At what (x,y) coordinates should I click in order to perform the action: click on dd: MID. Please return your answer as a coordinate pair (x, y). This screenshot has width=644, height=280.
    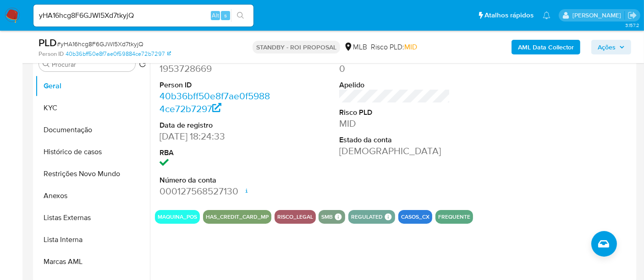
    Looking at the image, I should click on (395, 123).